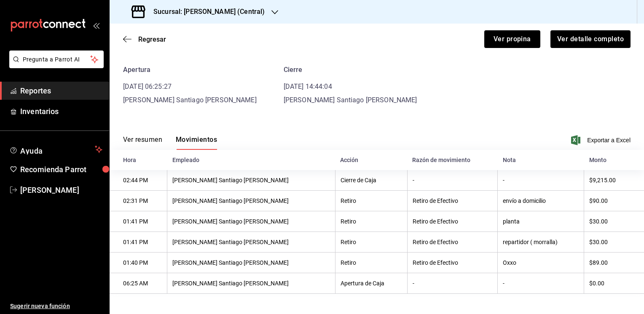  What do you see at coordinates (190, 70) in the screenshot?
I see `div: Apertura` at bounding box center [190, 70].